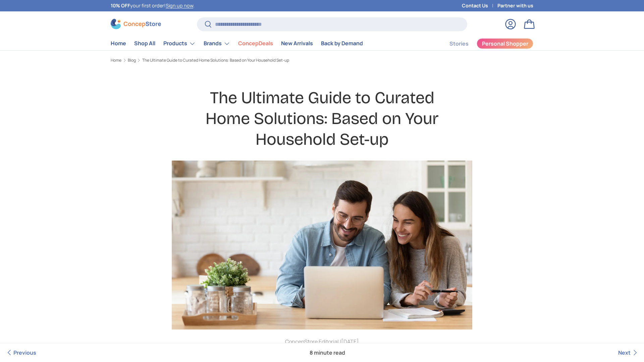 This screenshot has height=362, width=644. I want to click on span: Next, so click(624, 353).